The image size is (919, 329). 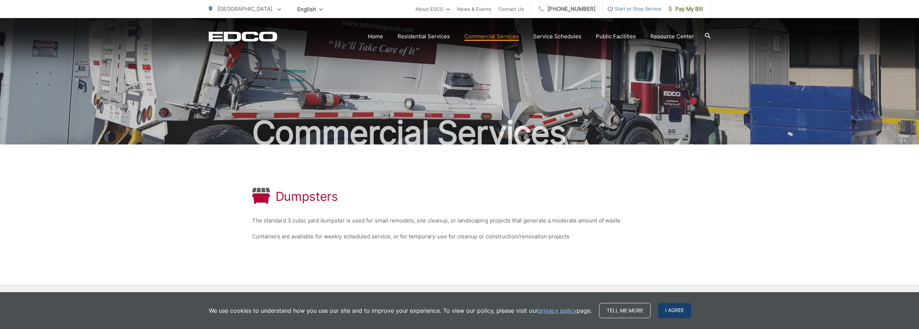 I want to click on a: About EDCO, so click(x=432, y=9).